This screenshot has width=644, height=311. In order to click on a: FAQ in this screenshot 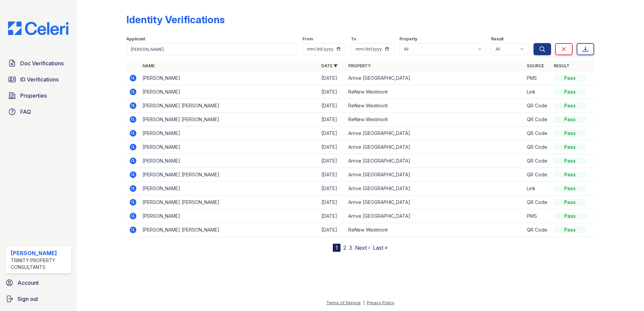, I will do `click(38, 112)`.